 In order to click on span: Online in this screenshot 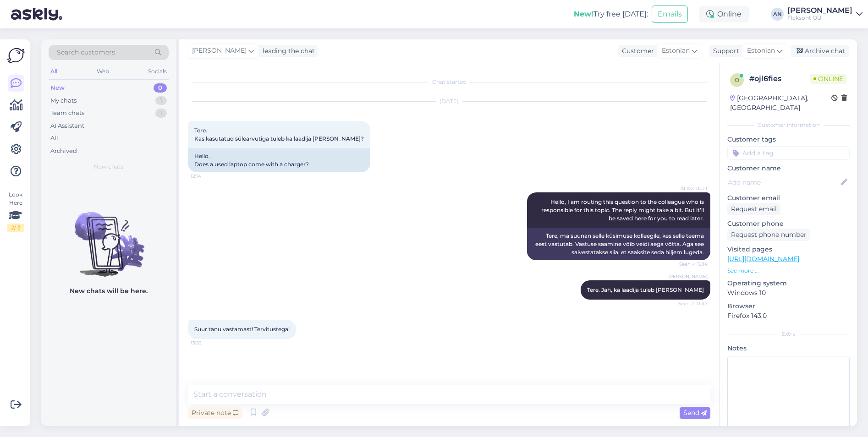, I will do `click(828, 79)`.